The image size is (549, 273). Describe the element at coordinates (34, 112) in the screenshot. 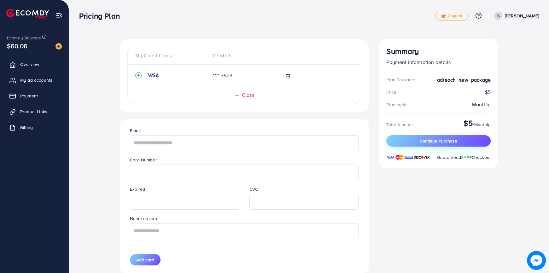

I see `span: Product Links` at that location.